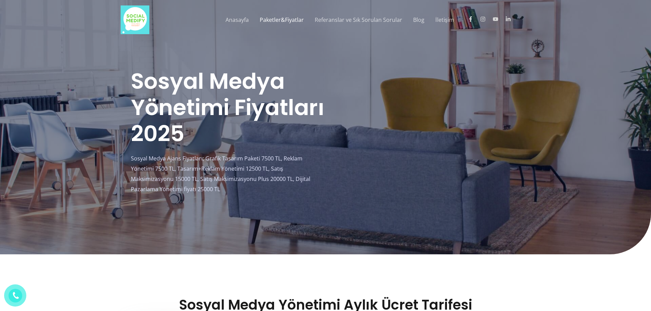  What do you see at coordinates (237, 20) in the screenshot?
I see `a: Anasayfa` at bounding box center [237, 20].